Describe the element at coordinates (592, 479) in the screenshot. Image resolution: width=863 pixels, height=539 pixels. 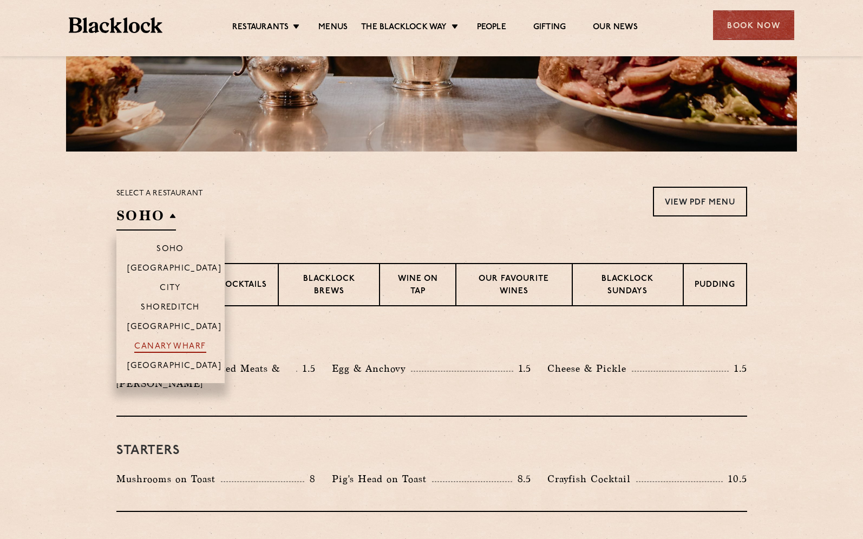
I see `p: Crayfish Cocktail` at that location.